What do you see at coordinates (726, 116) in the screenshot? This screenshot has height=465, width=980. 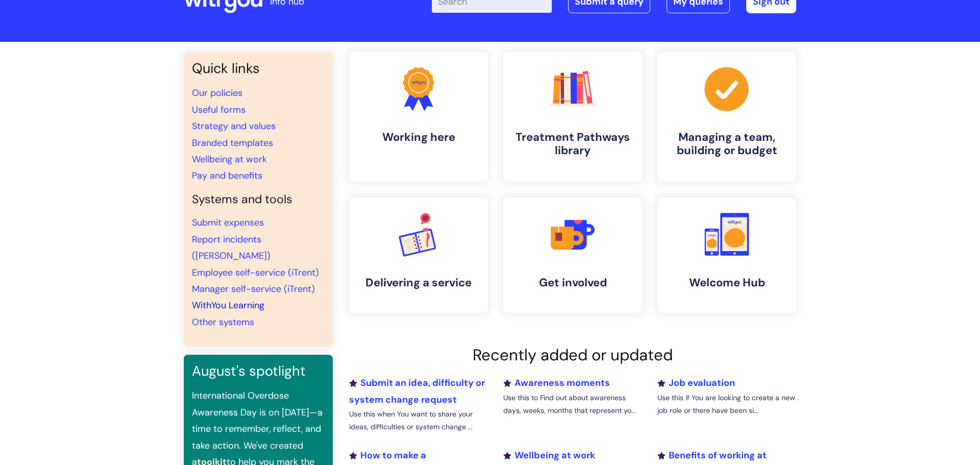 I see `a: Managing a team, building or budget` at bounding box center [726, 116].